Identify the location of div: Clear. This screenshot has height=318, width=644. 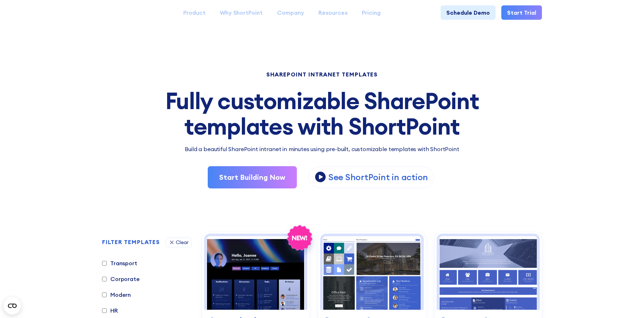
(182, 242).